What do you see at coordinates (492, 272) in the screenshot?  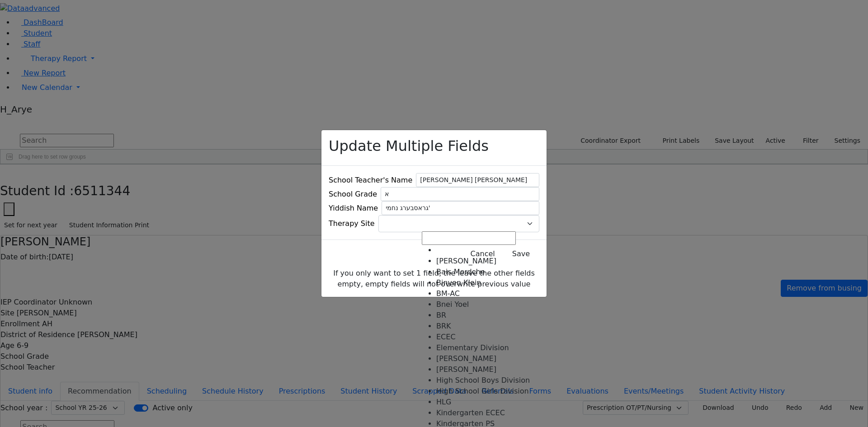 I see `li: Bais Mordche` at bounding box center [492, 272].